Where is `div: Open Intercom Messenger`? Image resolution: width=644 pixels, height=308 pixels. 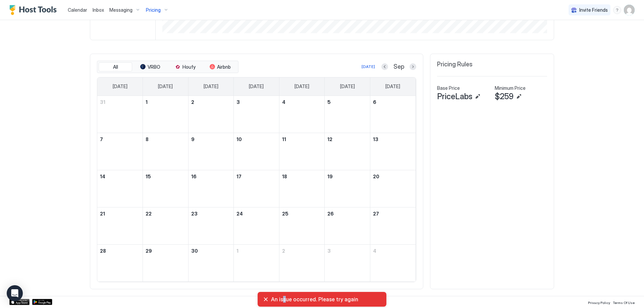 div: Open Intercom Messenger is located at coordinates (15, 293).